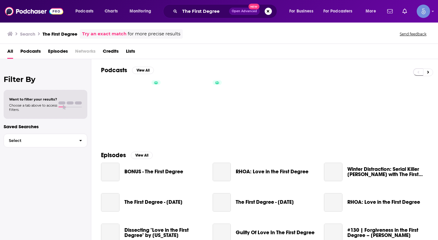 The width and height of the screenshot is (438, 240). What do you see at coordinates (58, 52) in the screenshot?
I see `span: Episodes` at bounding box center [58, 52].